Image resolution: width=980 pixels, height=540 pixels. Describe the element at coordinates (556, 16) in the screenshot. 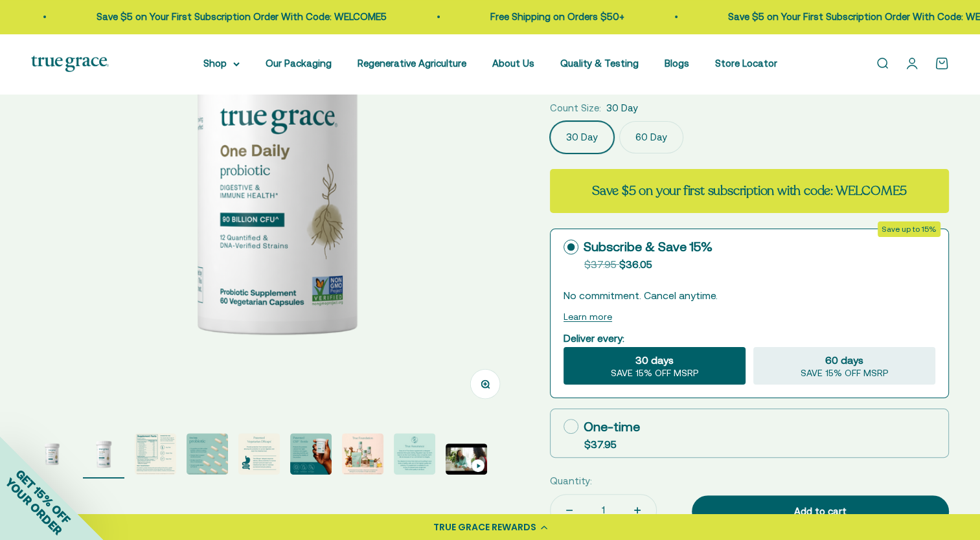

I see `a: Free Shipping on Orders $50+` at that location.